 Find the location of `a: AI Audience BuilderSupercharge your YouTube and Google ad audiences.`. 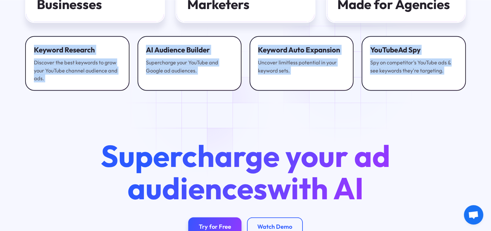

a: AI Audience BuilderSupercharge your YouTube and Google ad audiences. is located at coordinates (190, 63).